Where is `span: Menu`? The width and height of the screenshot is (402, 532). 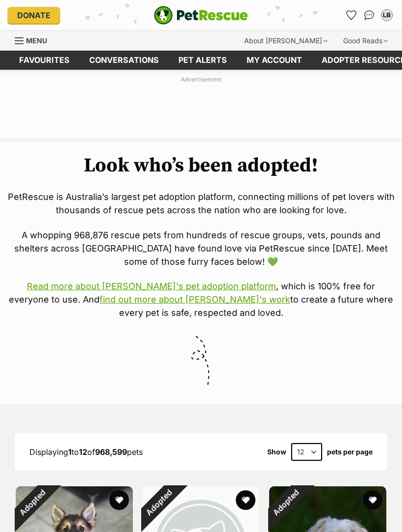 span: Menu is located at coordinates (36, 40).